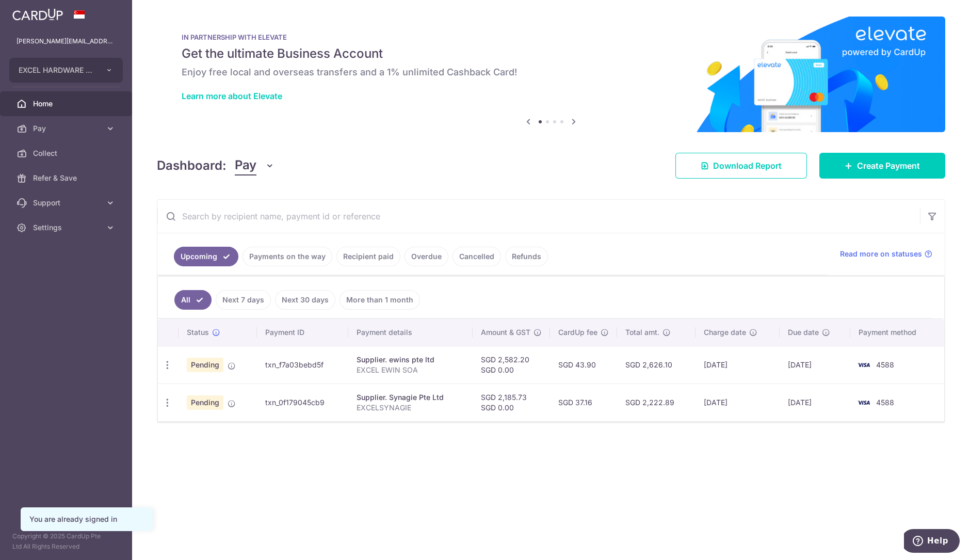 This screenshot has width=970, height=560. Describe the element at coordinates (897, 332) in the screenshot. I see `th: Payment method` at that location.